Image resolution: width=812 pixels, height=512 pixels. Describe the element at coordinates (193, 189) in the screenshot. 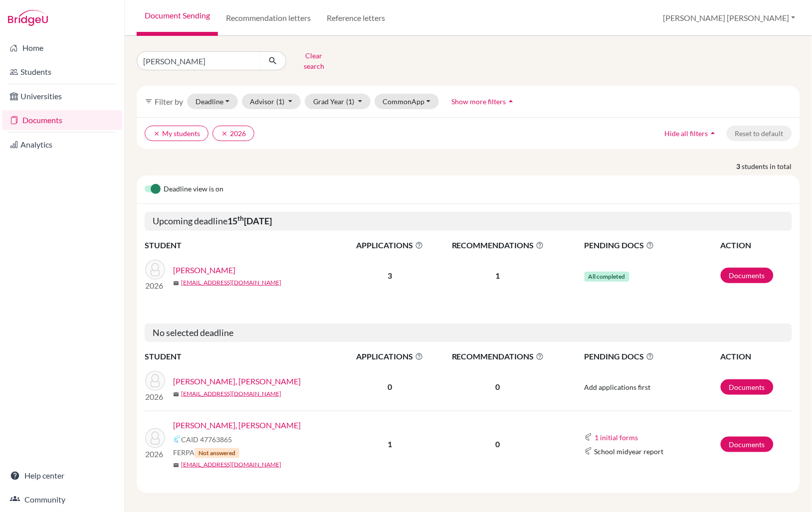

I see `span: Deadline view is on` at that location.